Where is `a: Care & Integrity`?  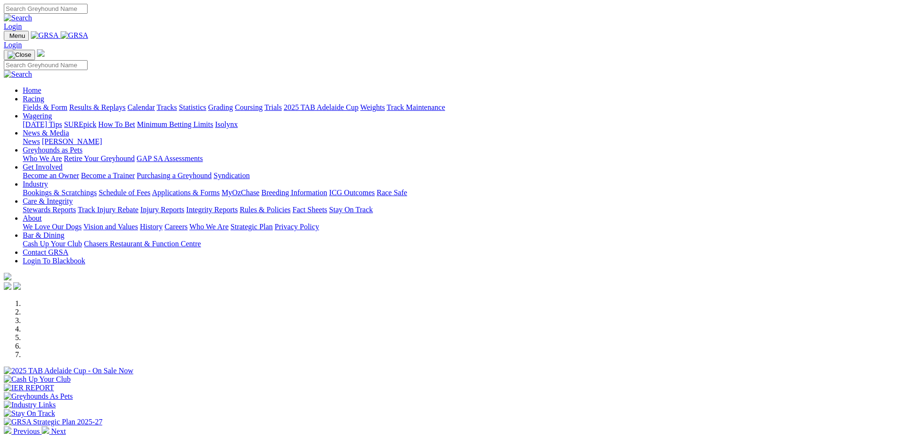 a: Care & Integrity is located at coordinates (48, 201).